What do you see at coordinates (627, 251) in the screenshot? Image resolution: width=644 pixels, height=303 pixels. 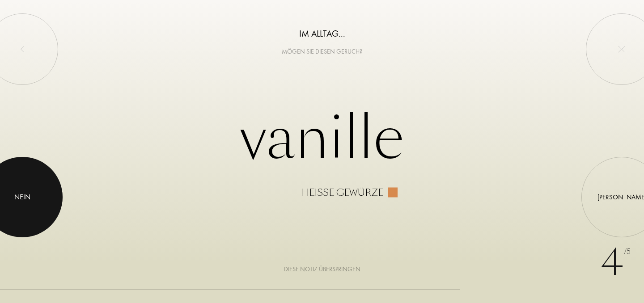 I see `span: /5` at bounding box center [627, 251].